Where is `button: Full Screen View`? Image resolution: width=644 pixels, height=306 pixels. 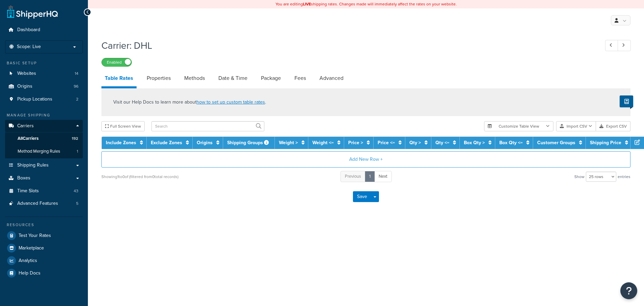 button: Full Screen View is located at coordinates (123, 126).